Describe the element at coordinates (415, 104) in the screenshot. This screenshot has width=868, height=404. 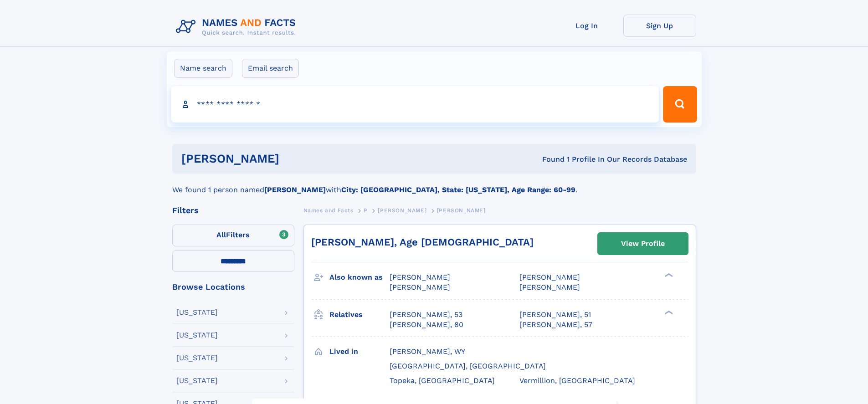
I see `input: search input` at that location.